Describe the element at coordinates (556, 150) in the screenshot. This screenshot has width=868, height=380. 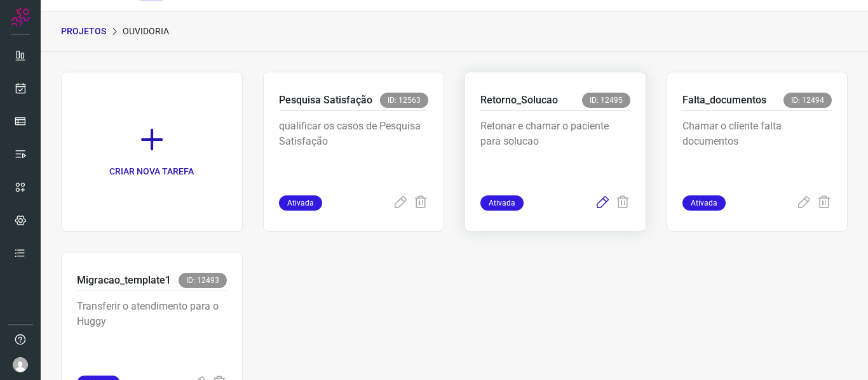
I see `p: Retonar e chamar o paciente para solucao` at that location.